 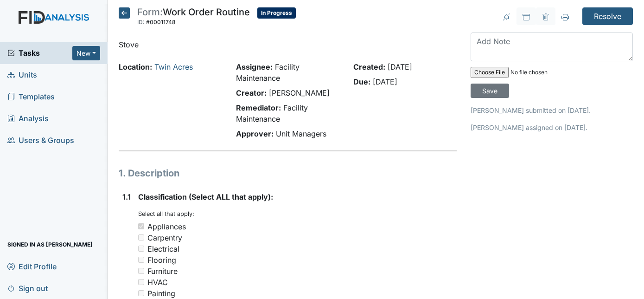 I want to click on div: Appliances, so click(x=166, y=227).